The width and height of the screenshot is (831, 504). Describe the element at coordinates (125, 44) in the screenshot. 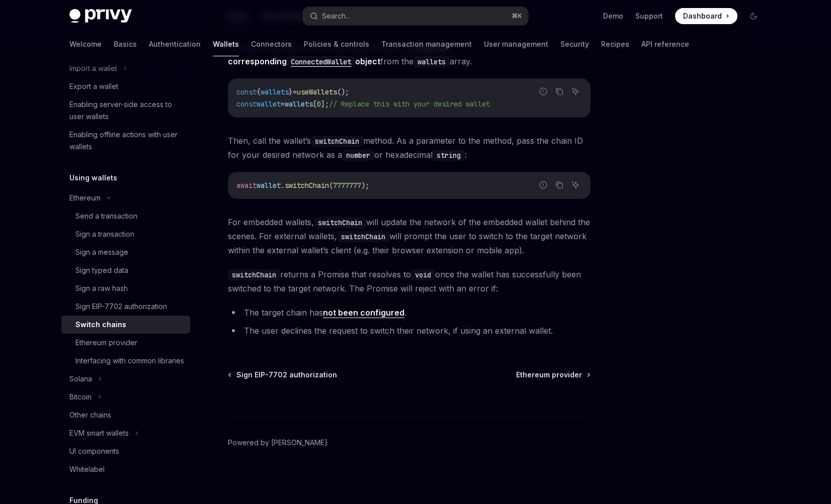

I see `a: Basics` at that location.